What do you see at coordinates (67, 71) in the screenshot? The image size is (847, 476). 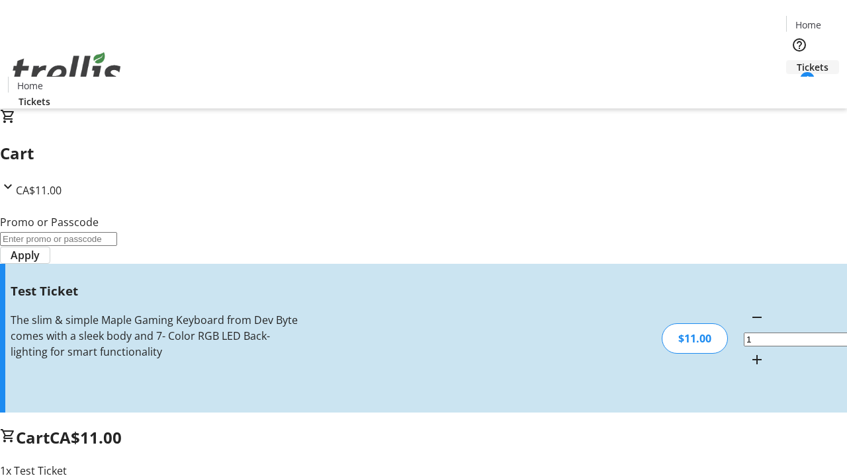 I see `img: Orient E2E Organization anWVwFg3SF's Logo` at bounding box center [67, 71].